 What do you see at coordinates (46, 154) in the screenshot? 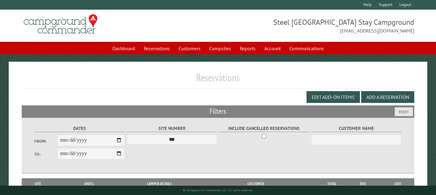
I see `label: To:` at bounding box center [46, 154].